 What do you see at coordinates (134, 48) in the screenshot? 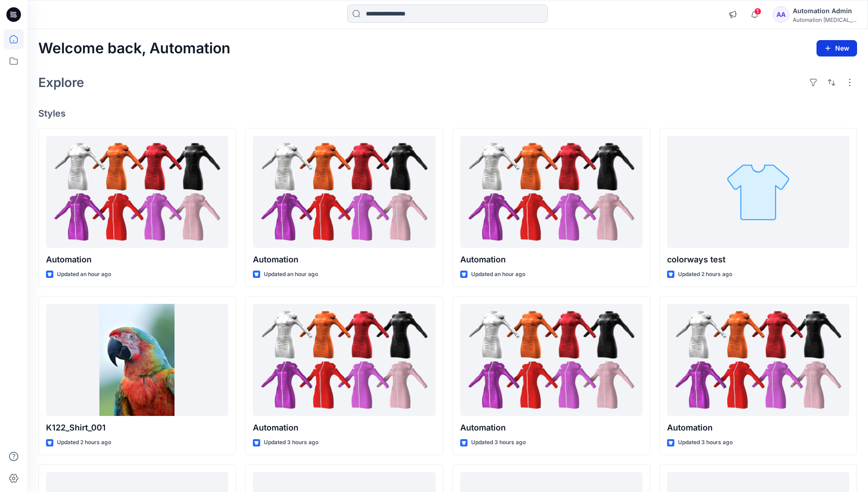
I see `h2: Welcome back, Automation` at bounding box center [134, 48].